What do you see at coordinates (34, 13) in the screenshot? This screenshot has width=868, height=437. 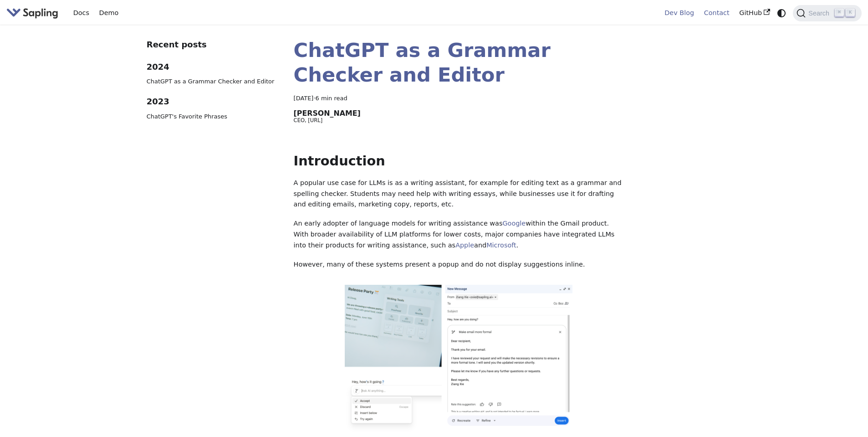 I see `a: Sapling.ai` at bounding box center [34, 13].